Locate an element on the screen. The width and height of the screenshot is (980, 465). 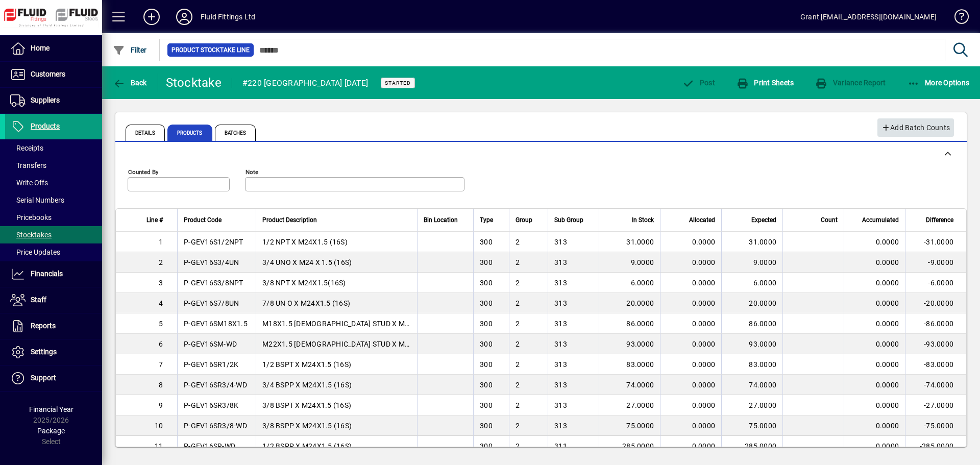
span: 6.0000 is located at coordinates (766, 282).